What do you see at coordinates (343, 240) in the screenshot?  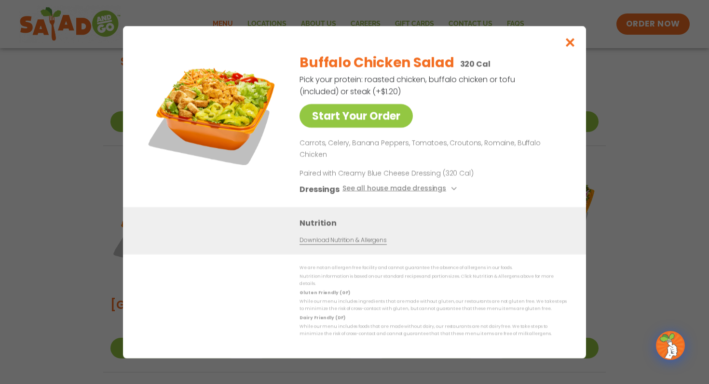 I see `a: Download Nutrition & Allergens` at bounding box center [343, 240].